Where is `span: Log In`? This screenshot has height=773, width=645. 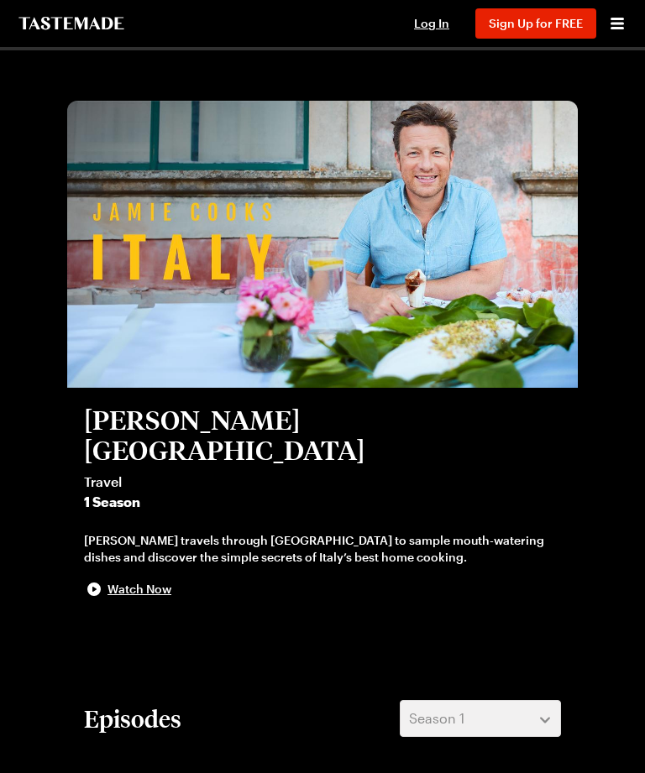 span: Log In is located at coordinates (432, 23).